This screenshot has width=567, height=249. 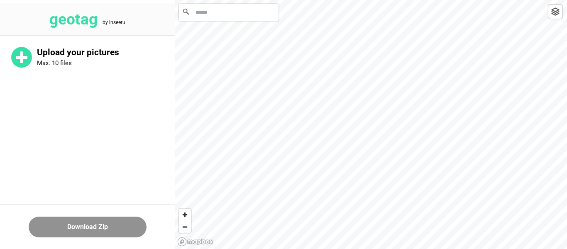 I want to click on input: Search, so click(x=229, y=12).